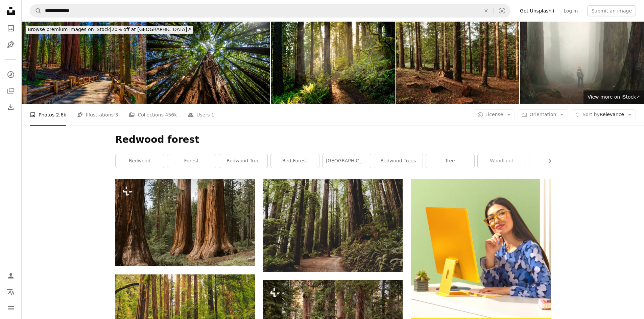 The image size is (644, 319). Describe the element at coordinates (295, 161) in the screenshot. I see `a: red forest` at that location.